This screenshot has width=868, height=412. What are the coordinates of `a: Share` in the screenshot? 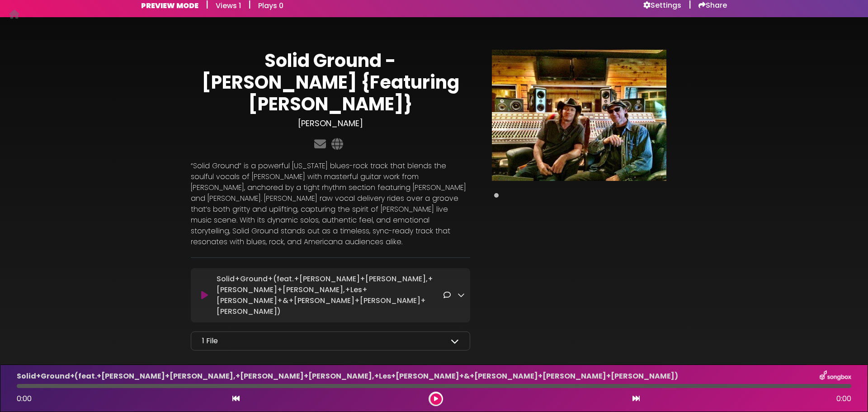 It's located at (713, 5).